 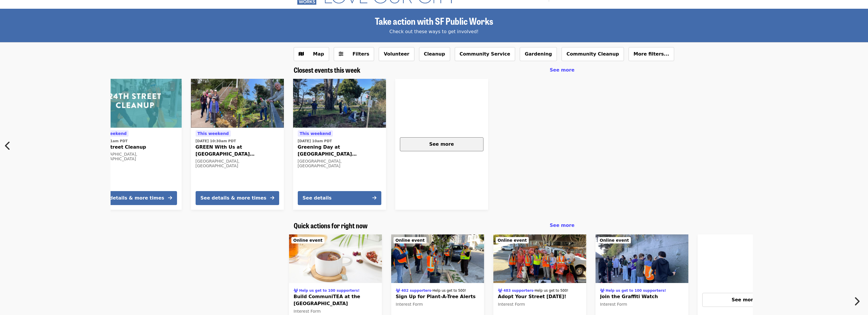 I want to click on div: Closest events this week, so click(x=434, y=70).